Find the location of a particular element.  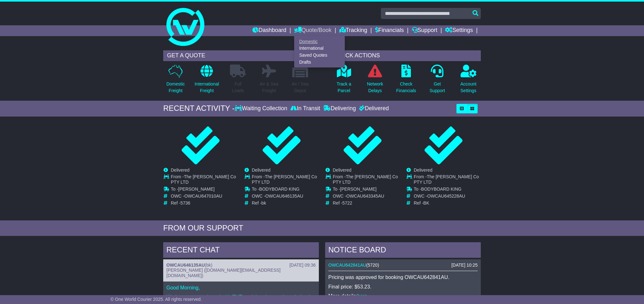

p: Network Delays is located at coordinates (375, 87).